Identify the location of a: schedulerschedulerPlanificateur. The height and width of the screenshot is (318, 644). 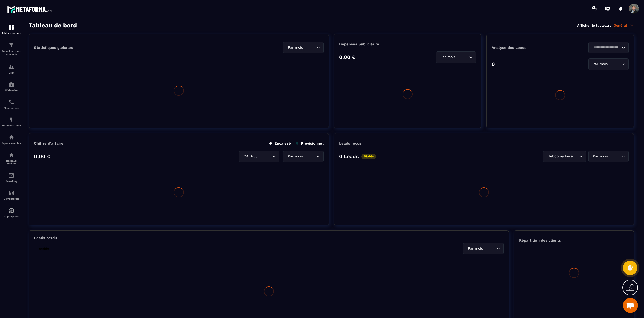
(11, 104).